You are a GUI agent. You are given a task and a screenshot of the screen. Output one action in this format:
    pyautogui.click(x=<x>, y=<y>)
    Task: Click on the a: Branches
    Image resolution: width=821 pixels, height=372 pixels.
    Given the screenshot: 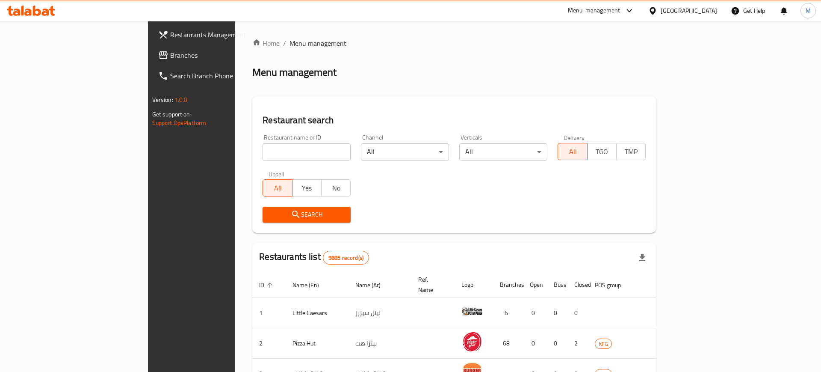 What is the action you would take?
    pyautogui.click(x=218, y=55)
    